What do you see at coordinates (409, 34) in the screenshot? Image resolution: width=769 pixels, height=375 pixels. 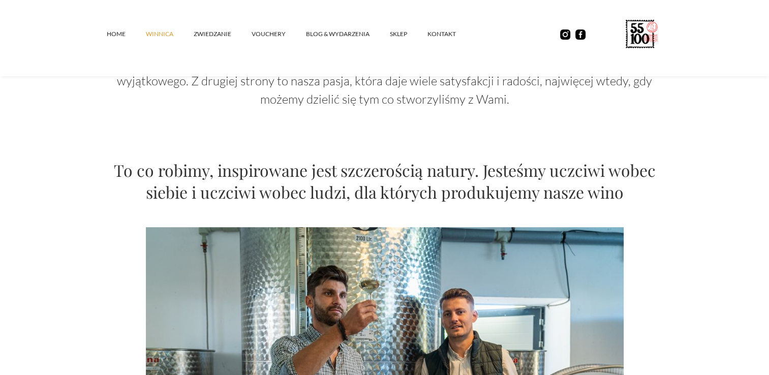 I see `a: SKLEP` at bounding box center [409, 34].